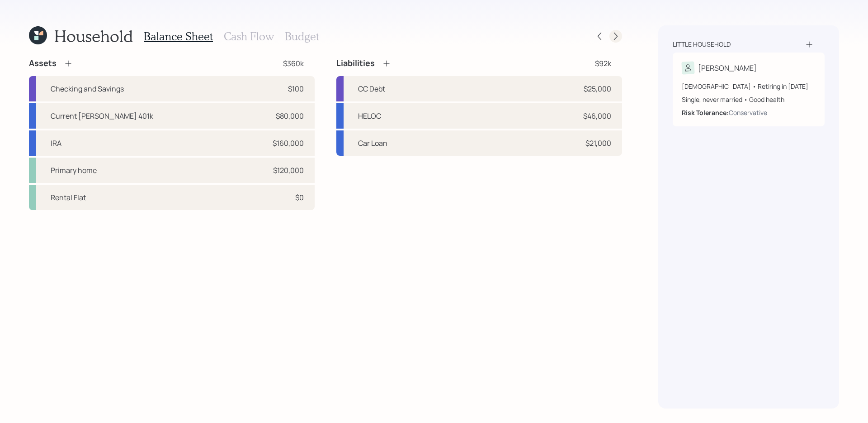  Describe the element at coordinates (598, 143) in the screenshot. I see `div: $21,000` at that location.